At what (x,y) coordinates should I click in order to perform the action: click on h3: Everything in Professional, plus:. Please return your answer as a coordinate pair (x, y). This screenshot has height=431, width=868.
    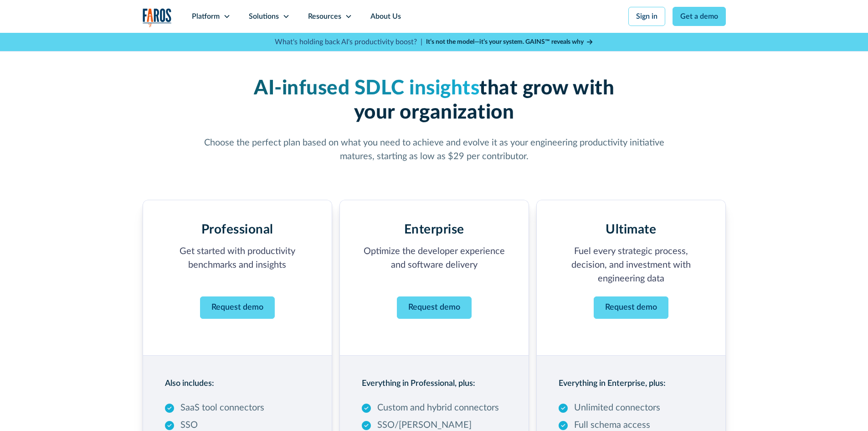
    Looking at the image, I should click on (418, 383).